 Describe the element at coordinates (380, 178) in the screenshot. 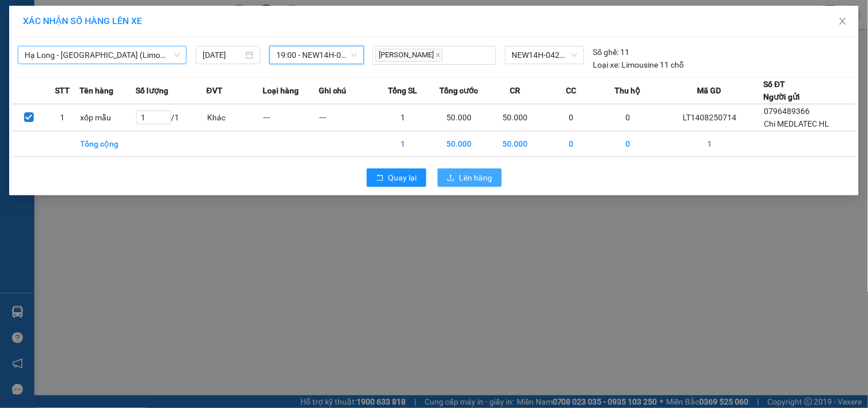

I see `span: rollback` at that location.